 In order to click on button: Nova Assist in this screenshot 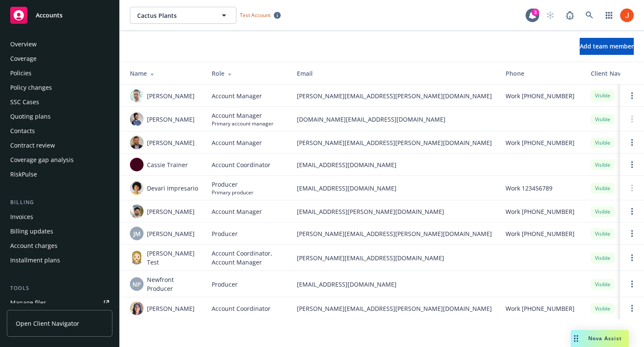, I will do `click(600, 339)`.